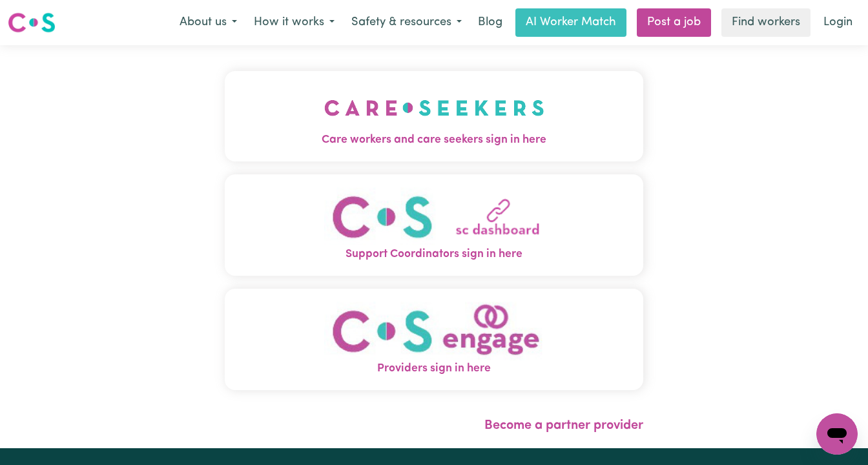 This screenshot has width=868, height=465. I want to click on span: Support Coordinators sign in here, so click(434, 254).